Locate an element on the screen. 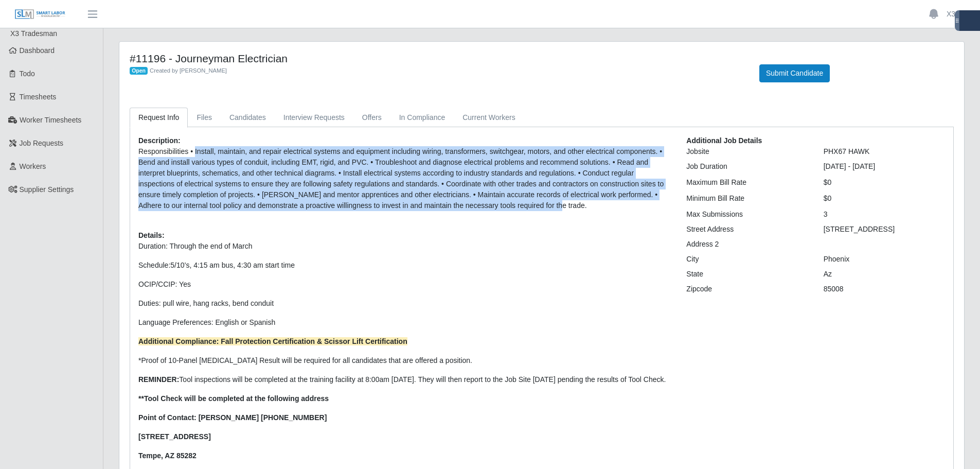 The width and height of the screenshot is (980, 469). p: Duration: Through the end of March is located at coordinates (404, 246).